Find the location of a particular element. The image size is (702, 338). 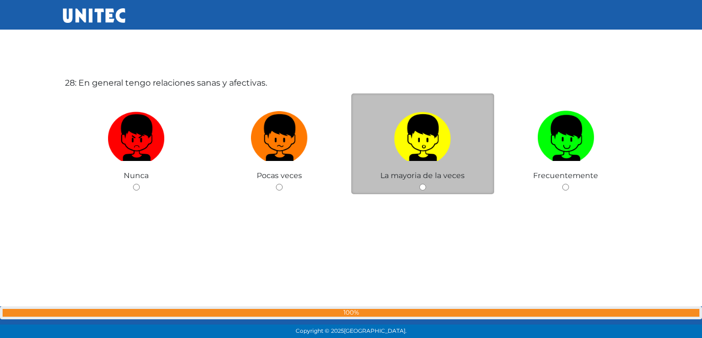

img: Pocas veces is located at coordinates (280, 134).